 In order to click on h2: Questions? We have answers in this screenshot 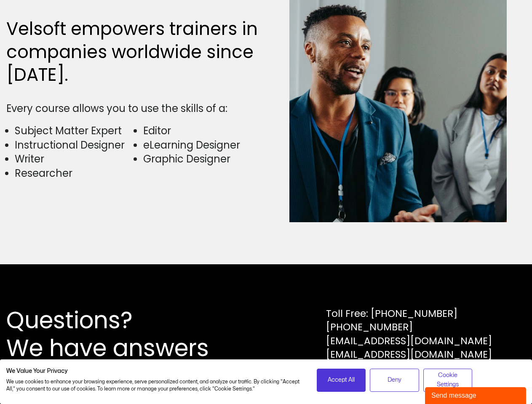, I will do `click(123, 334)`.